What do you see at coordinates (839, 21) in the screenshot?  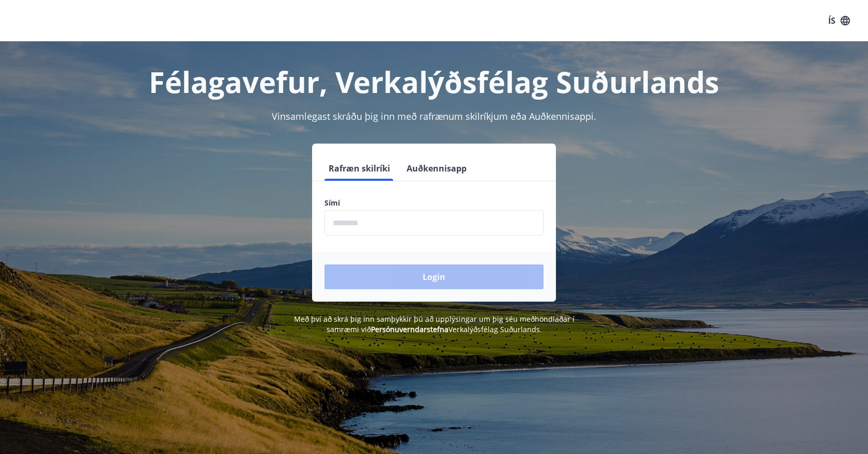 I see `button: ÍS` at bounding box center [839, 21].